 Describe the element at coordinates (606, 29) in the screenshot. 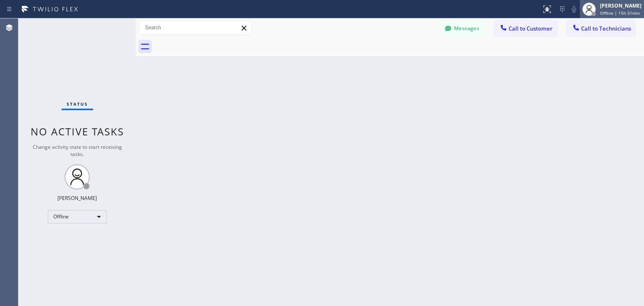

I see `span: Call to Technicians` at that location.